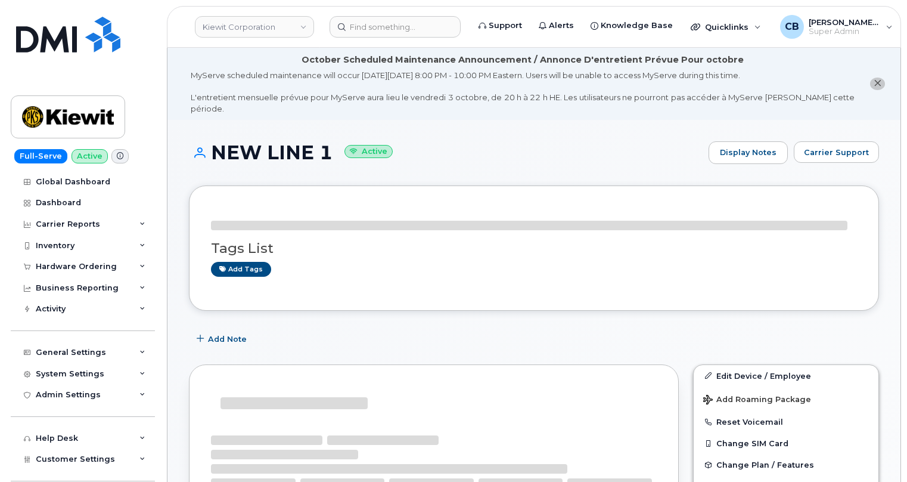 The width and height of the screenshot is (907, 482). I want to click on button: Add Note, so click(223, 339).